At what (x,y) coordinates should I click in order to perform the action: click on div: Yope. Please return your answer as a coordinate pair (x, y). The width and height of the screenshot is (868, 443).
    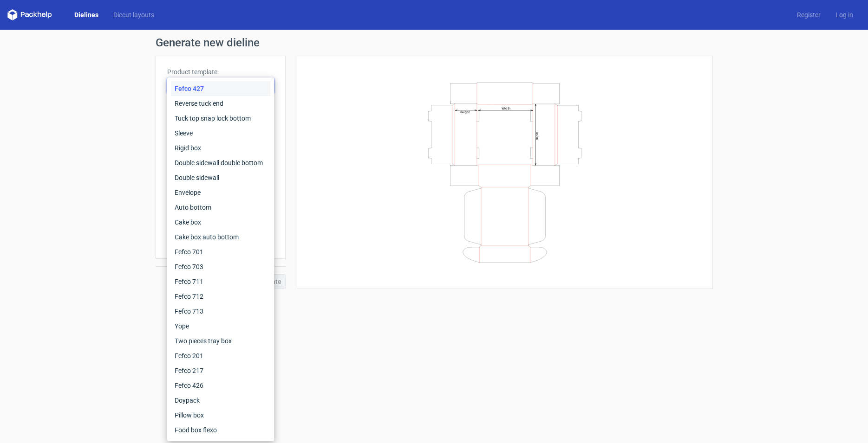
    Looking at the image, I should click on (221, 326).